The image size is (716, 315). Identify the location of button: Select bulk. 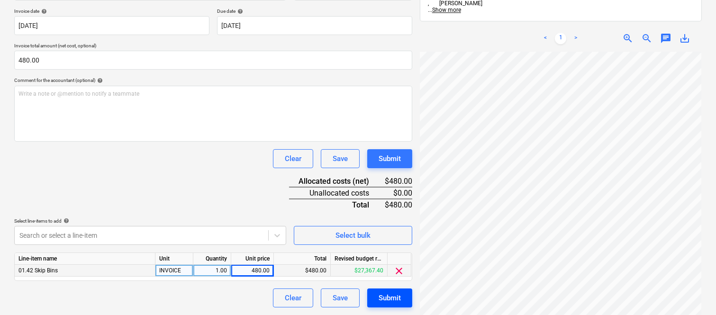
(353, 236).